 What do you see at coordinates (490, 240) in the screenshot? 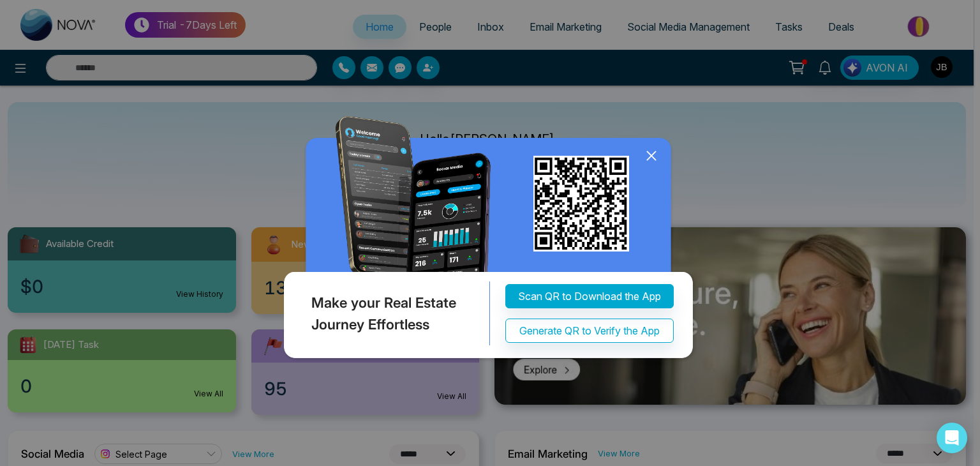
I see `img: QRModal` at bounding box center [490, 240].